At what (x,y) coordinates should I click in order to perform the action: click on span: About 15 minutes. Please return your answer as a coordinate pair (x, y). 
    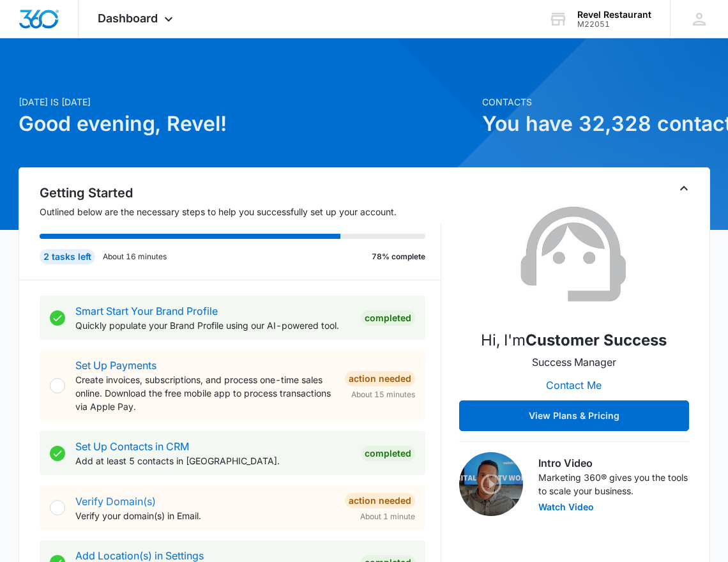
    Looking at the image, I should click on (384, 395).